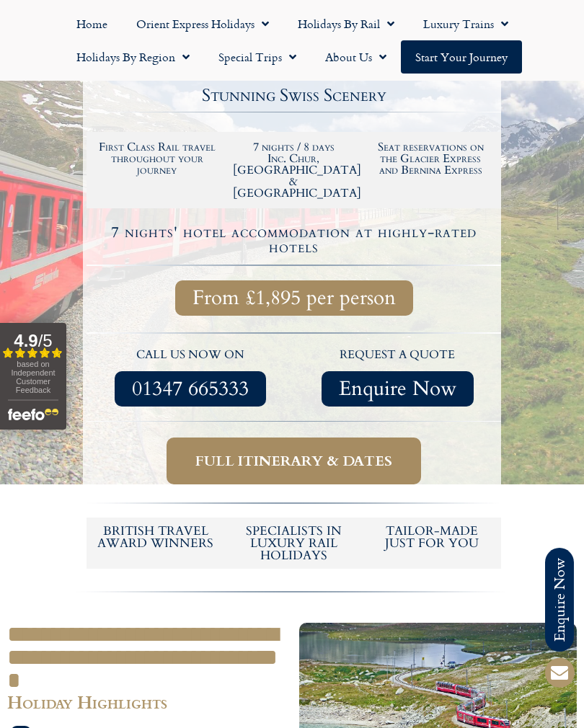 The width and height of the screenshot is (584, 728). I want to click on span: From £1,895 per person, so click(294, 297).